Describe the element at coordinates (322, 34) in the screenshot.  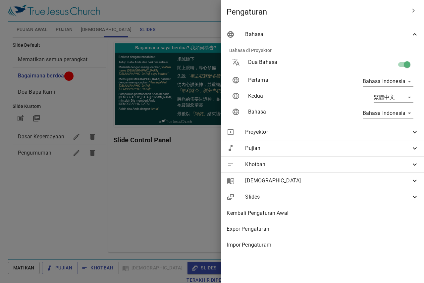
I see `div: Bahasa` at that location.